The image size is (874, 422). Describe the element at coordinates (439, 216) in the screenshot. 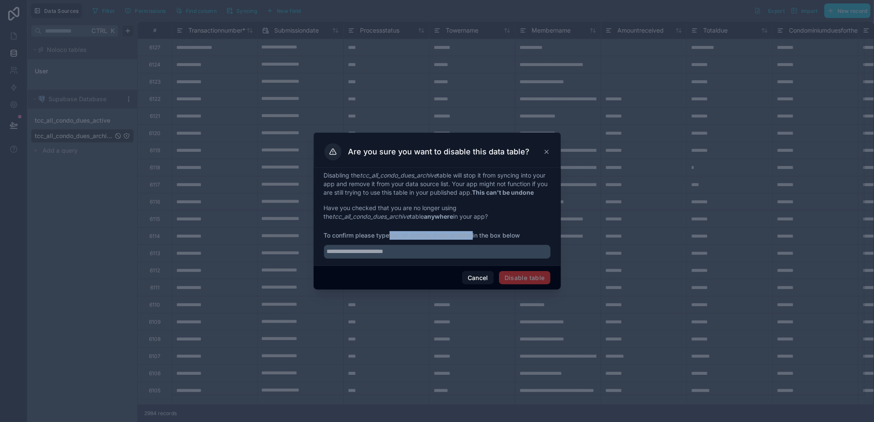

I see `strong: anywhere` at that location.